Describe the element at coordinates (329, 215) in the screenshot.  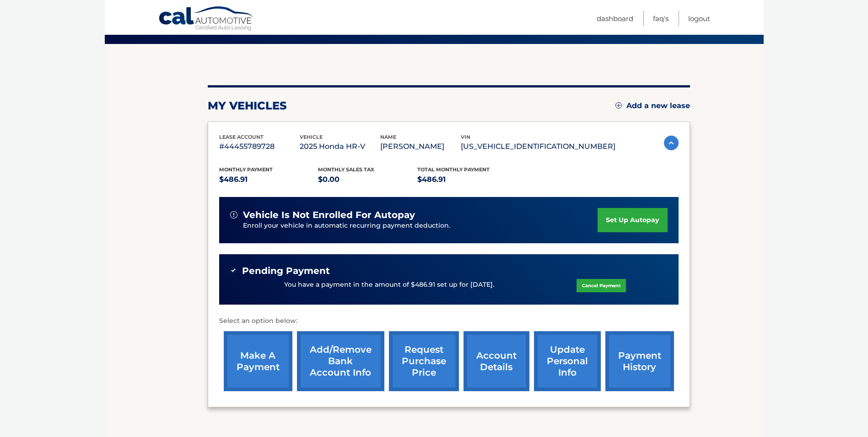
I see `span: vehicle is not enrolled for autopay` at that location.